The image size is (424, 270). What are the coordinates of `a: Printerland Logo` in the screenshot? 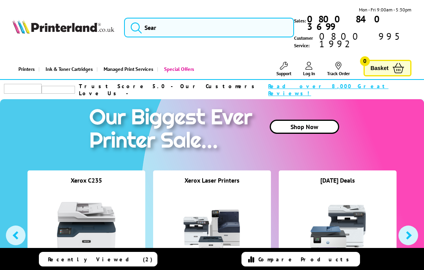 It's located at (63, 28).